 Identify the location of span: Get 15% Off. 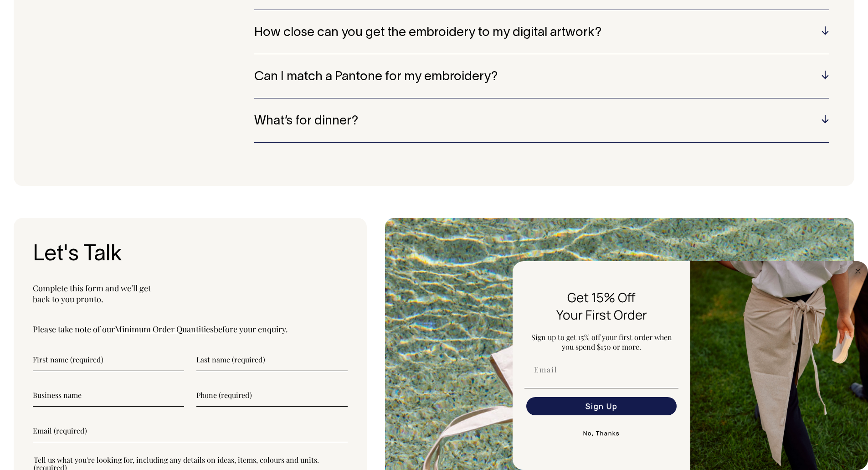
(601, 297).